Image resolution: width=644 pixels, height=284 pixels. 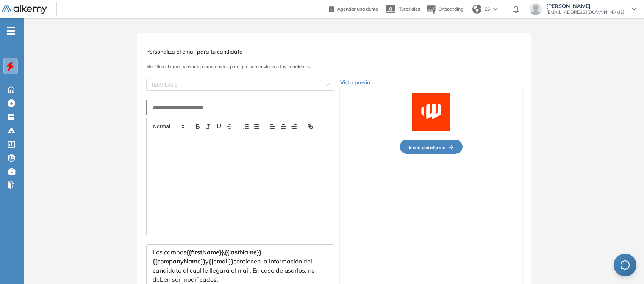 What do you see at coordinates (432, 112) in the screenshot?
I see `img: Logo de la compañía` at bounding box center [432, 112].